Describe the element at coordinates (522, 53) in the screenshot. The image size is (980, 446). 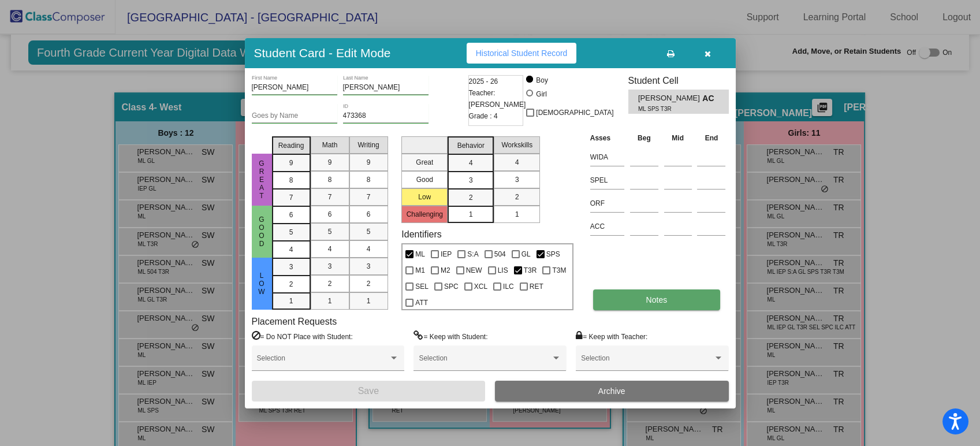
I see `button: Historical Student Record` at that location.